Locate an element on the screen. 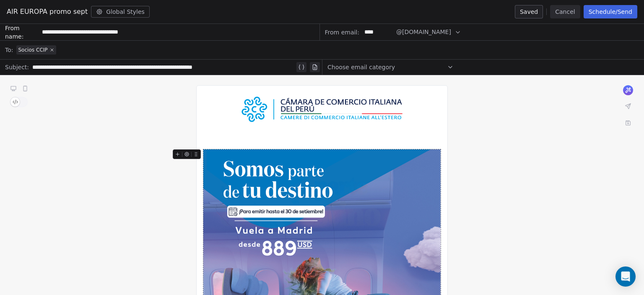 The width and height of the screenshot is (644, 295). span: Subject: is located at coordinates (17, 69).